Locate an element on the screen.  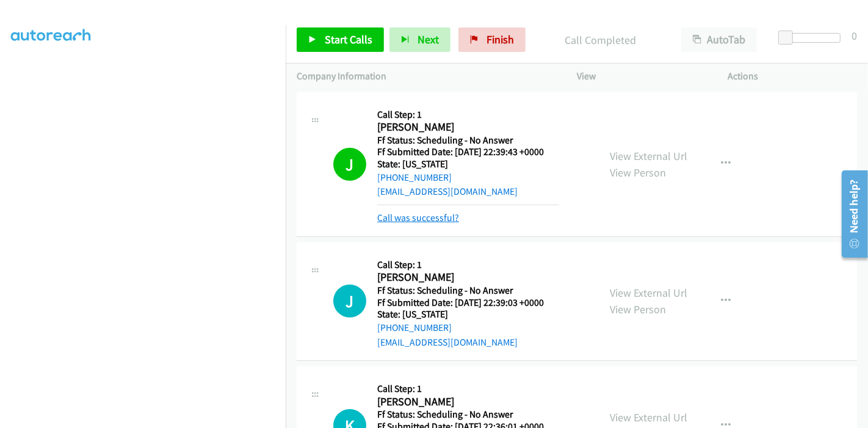
a: Finish is located at coordinates (492, 40).